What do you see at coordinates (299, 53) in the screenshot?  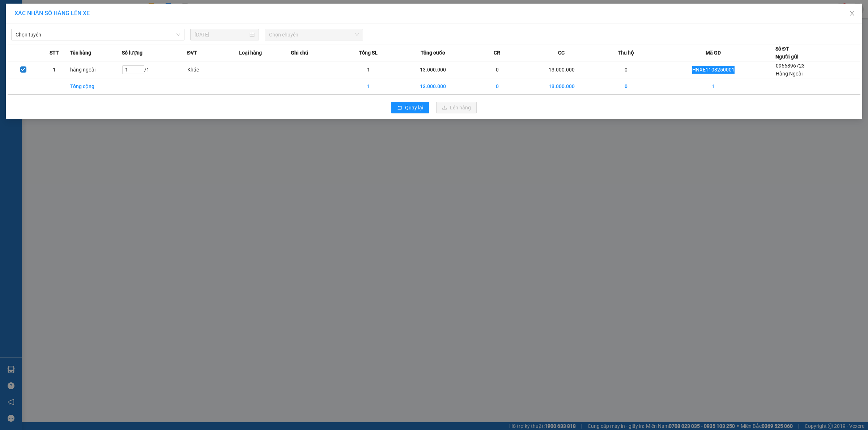 I see `span: Ghi chú` at bounding box center [299, 53].